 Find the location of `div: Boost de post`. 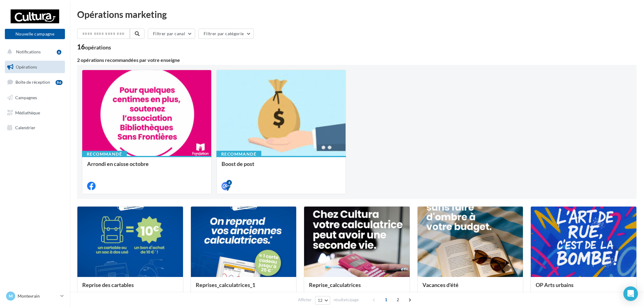

div: Boost de post is located at coordinates (281, 167).